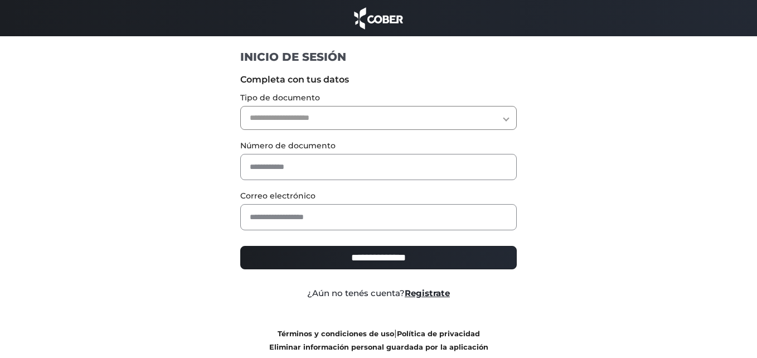  What do you see at coordinates (378, 98) in the screenshot?
I see `label: Tipo de documento` at bounding box center [378, 98].